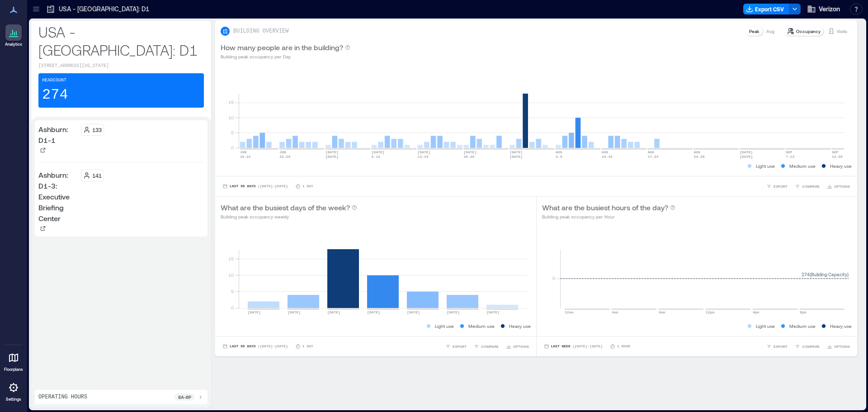  Describe the element at coordinates (14, 361) in the screenshot. I see `a: Floorplans` at that location.